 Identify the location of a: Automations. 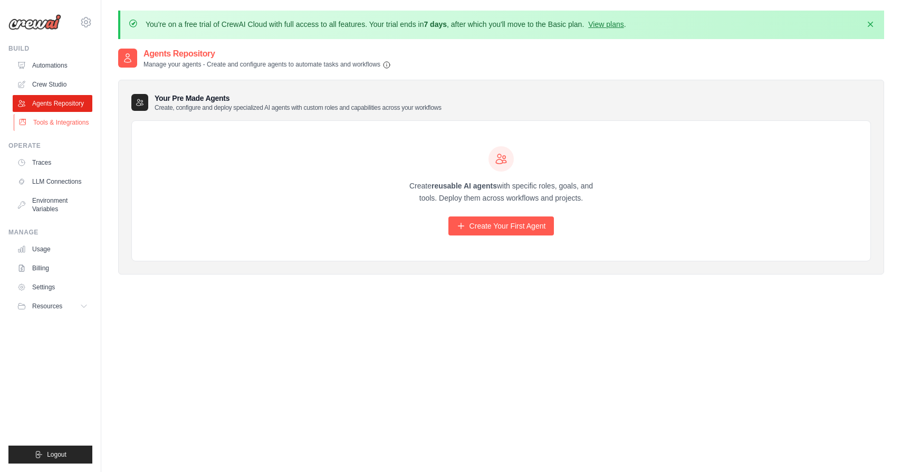
(52, 65).